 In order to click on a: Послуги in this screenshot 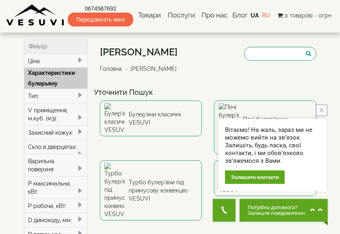, I will do `click(181, 15)`.